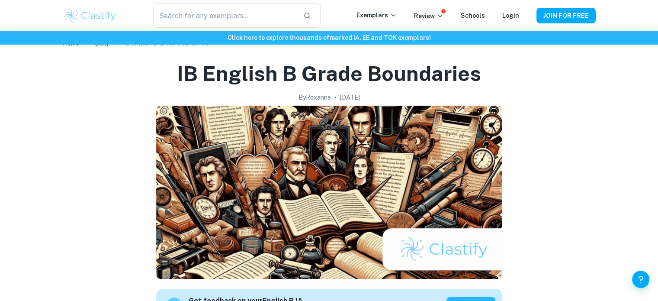 This screenshot has height=301, width=658. Describe the element at coordinates (90, 16) in the screenshot. I see `img: Clastify logo` at that location.